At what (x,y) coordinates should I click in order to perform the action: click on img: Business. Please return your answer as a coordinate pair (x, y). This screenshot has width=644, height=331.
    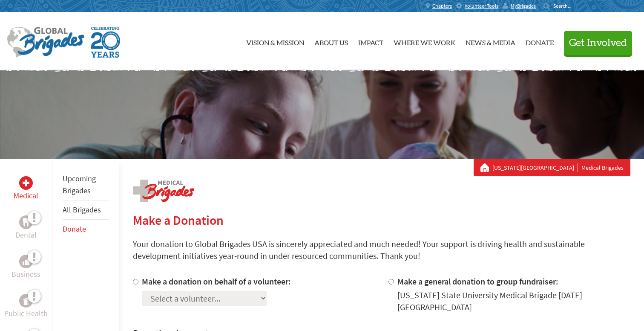
    Looking at the image, I should click on (26, 261).